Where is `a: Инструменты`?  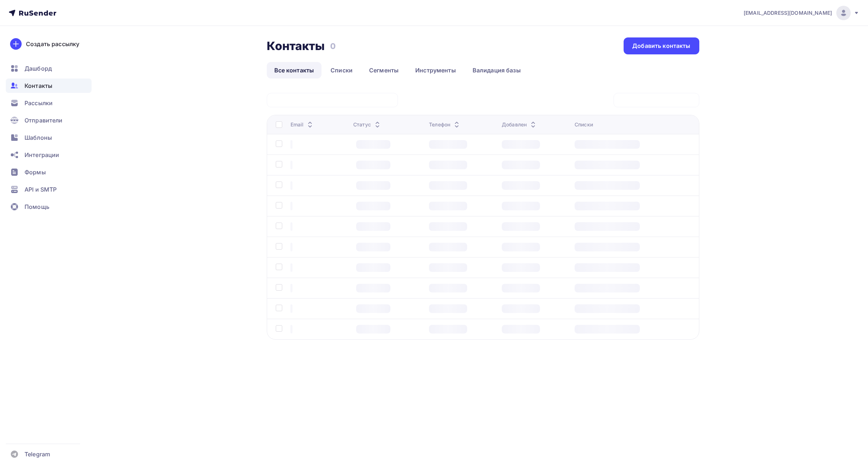
a: Инструменты is located at coordinates (435, 70).